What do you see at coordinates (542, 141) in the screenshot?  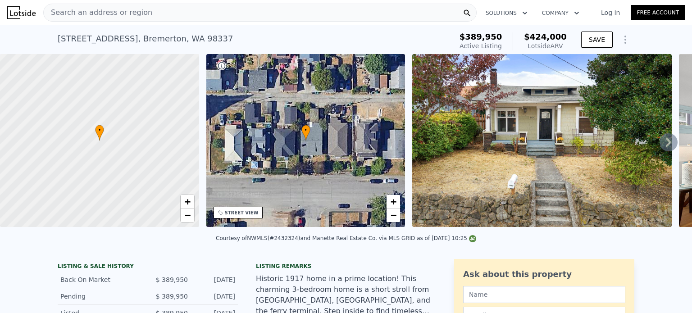 I see `img: Sale: 169641329 Parcel: 102162285` at bounding box center [542, 141].